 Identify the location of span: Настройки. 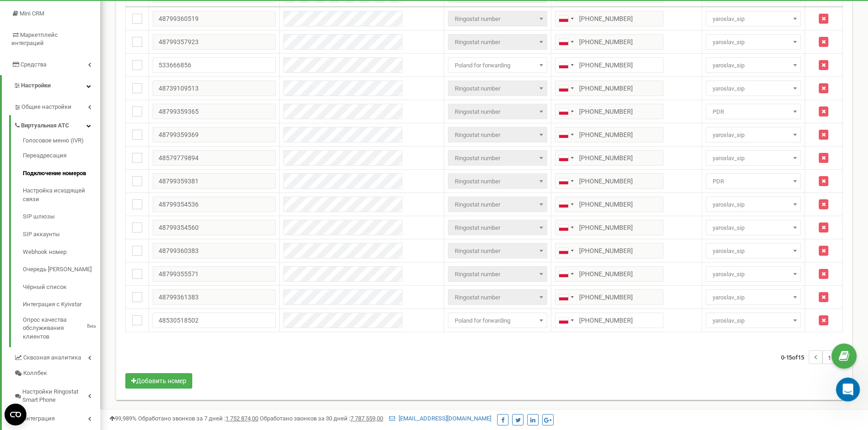
(36, 85).